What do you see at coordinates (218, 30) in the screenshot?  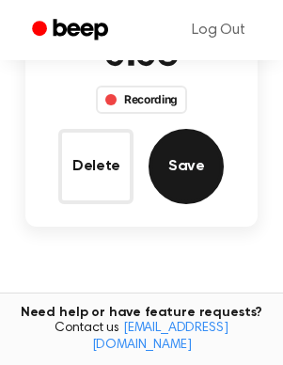 I see `a: Log Out` at bounding box center [218, 30].